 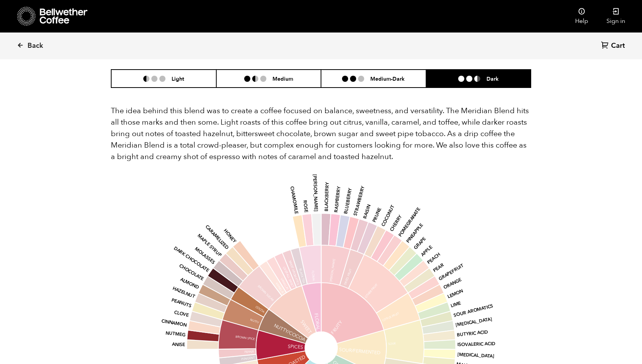 I want to click on h6: Medium, so click(x=283, y=78).